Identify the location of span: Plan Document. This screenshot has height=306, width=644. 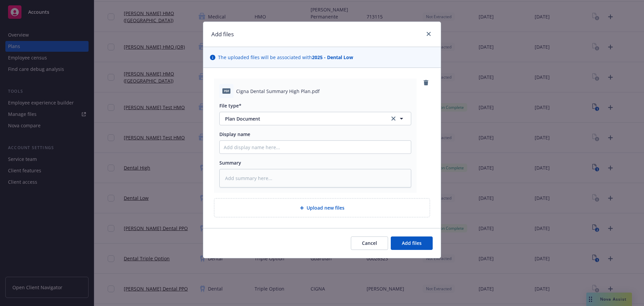
(303, 118).